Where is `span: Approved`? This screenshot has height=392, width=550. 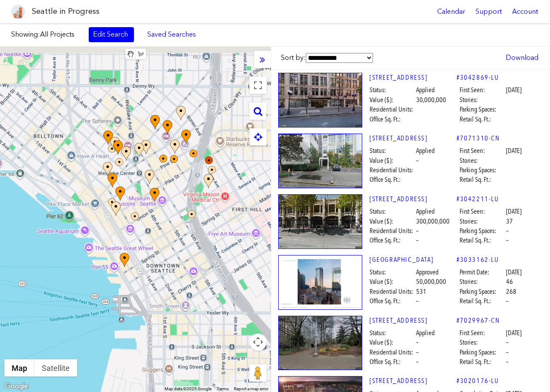
span: Approved is located at coordinates (428, 272).